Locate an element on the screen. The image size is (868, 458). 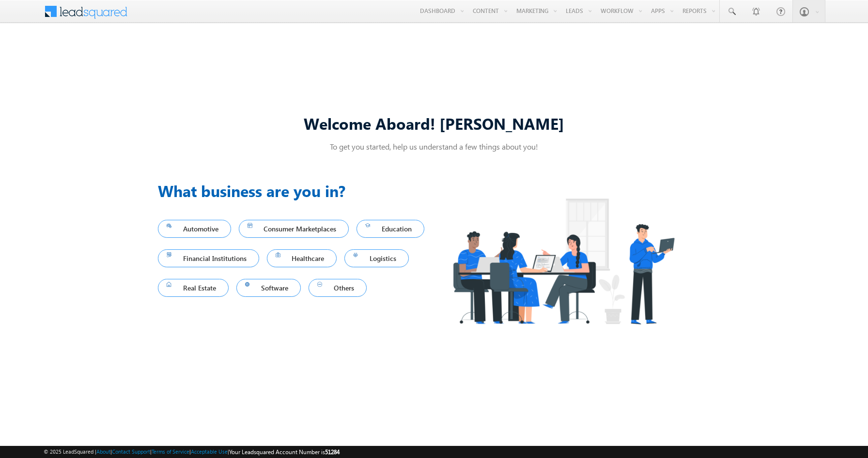
span: Consumer Marketplaces is located at coordinates (294, 228).